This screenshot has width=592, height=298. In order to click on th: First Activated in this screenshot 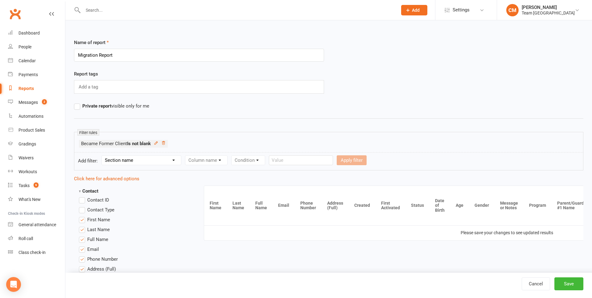, I will do `click(390, 206)`.